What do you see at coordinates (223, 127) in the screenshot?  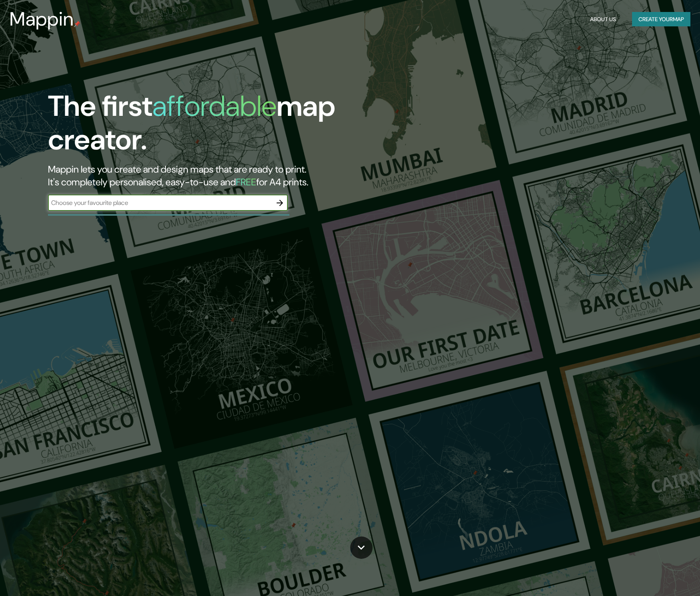 I see `h1: The first map creator.` at bounding box center [223, 127].